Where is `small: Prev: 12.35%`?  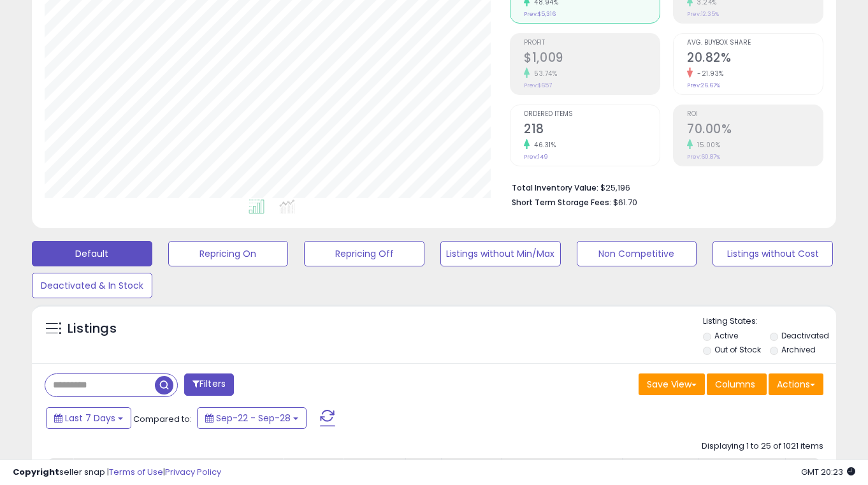 small: Prev: 12.35% is located at coordinates (703, 14).